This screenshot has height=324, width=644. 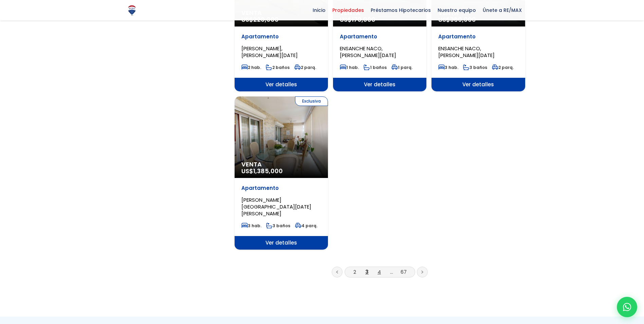 What do you see at coordinates (132, 10) in the screenshot?
I see `img: Logo de REMAX` at bounding box center [132, 10].